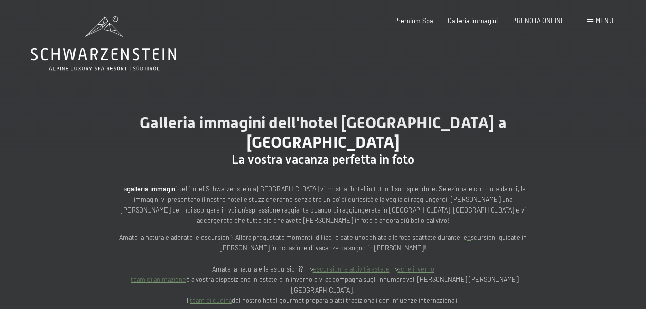 The image size is (646, 309). Describe the element at coordinates (539, 21) in the screenshot. I see `span: PRENOTA ONLINE` at that location.